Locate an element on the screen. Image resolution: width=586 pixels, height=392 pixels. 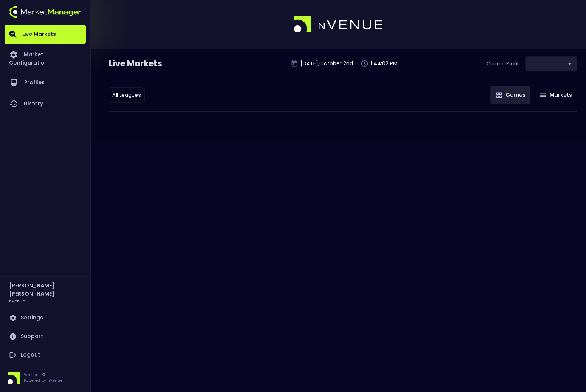
div: Version 1.31Powered by nVenue is located at coordinates (45, 378).